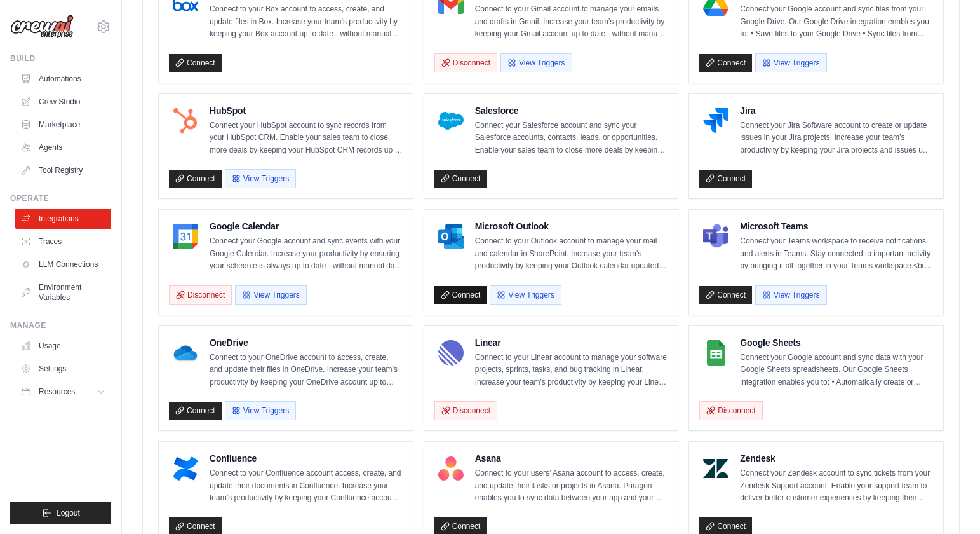 This screenshot has width=980, height=534. Describe the element at coordinates (63, 264) in the screenshot. I see `a: LLM Connections` at that location.